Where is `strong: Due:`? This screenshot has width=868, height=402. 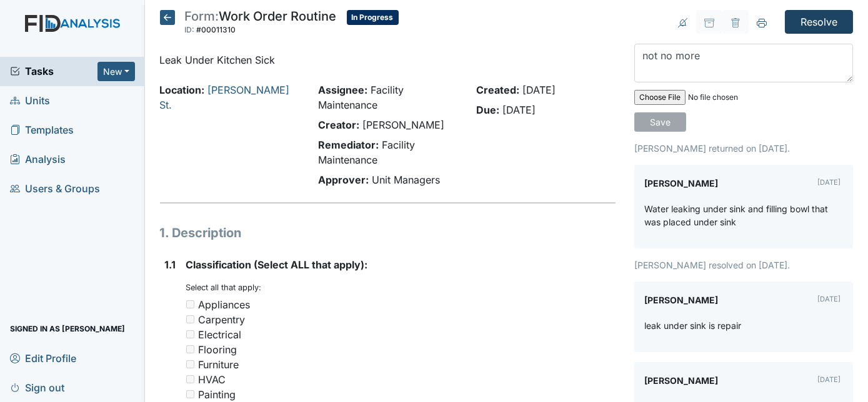
strong: Due: is located at coordinates (488, 110).